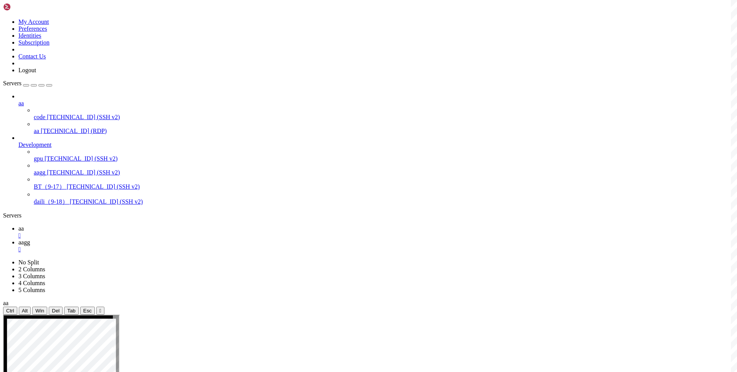  Describe the element at coordinates (56, 310) in the screenshot. I see `span: Del` at that location.